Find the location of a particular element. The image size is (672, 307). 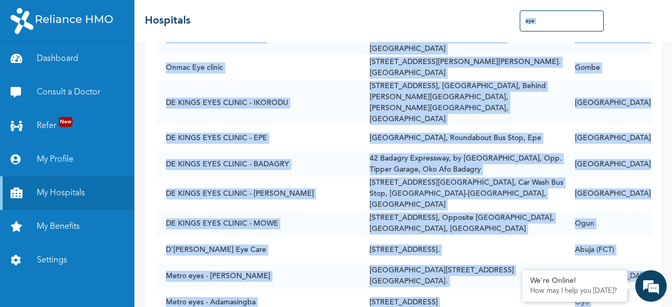

td: DE KINGS EYES CLINIC - MOWE is located at coordinates (257, 224).